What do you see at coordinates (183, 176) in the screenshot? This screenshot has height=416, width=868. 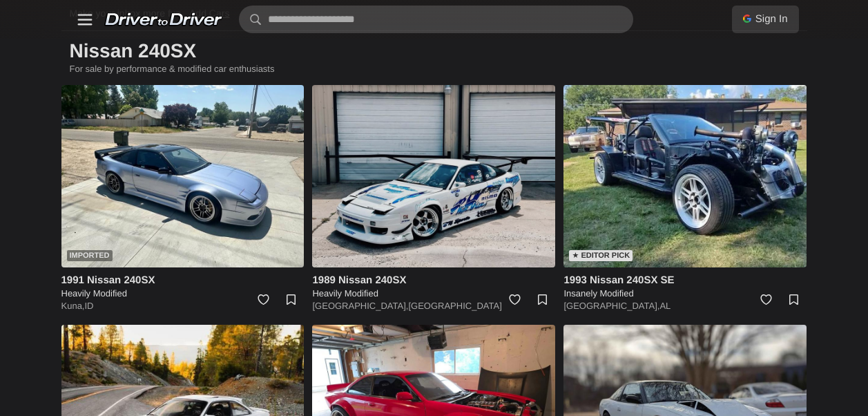 I see `img: 1991 Nissan 240SX for sale` at bounding box center [183, 176].